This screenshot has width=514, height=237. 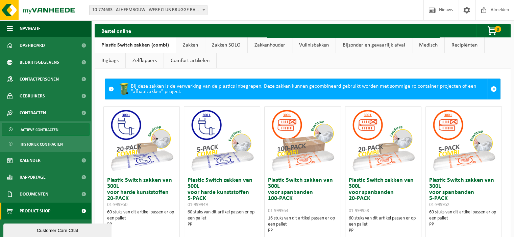 What do you see at coordinates (39, 79) in the screenshot?
I see `span: Contactpersonen` at bounding box center [39, 79].